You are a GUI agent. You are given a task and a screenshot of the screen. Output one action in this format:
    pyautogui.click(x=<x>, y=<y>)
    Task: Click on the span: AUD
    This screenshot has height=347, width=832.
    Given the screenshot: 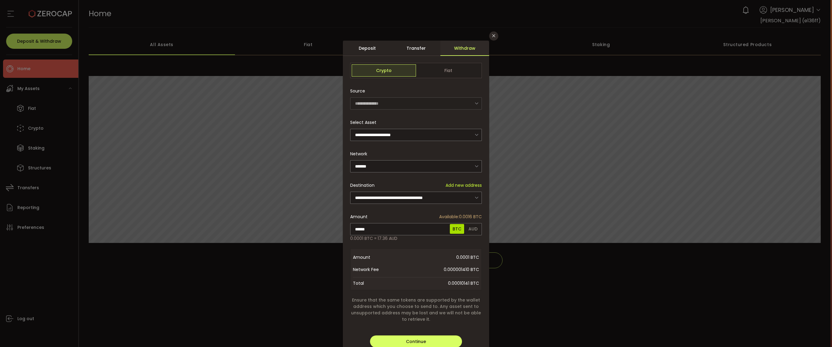 What is the action you would take?
    pyautogui.click(x=473, y=229)
    